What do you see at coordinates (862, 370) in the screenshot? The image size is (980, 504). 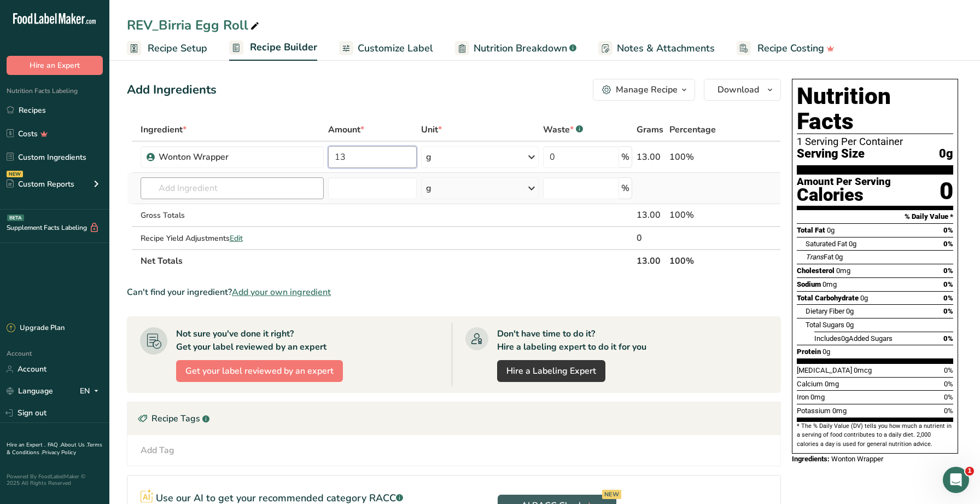 I see `span: 0mcg` at bounding box center [862, 370].